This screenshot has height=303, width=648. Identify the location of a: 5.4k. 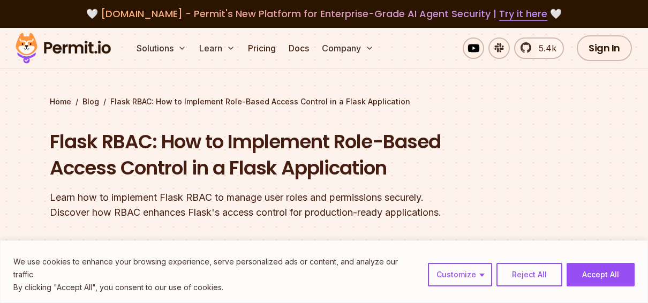
(539, 48).